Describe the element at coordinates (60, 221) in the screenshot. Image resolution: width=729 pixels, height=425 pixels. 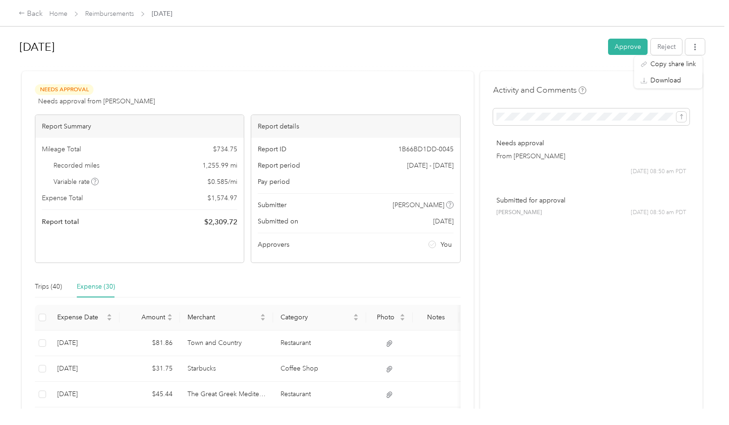
I see `span: Report total` at that location.